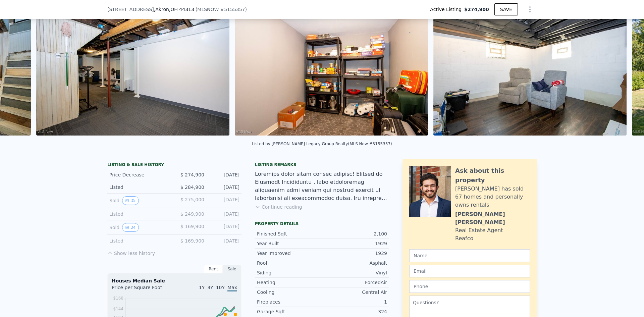 The height and width of the screenshot is (317, 644). What do you see at coordinates (201, 287) in the screenshot?
I see `span: 1Y` at bounding box center [201, 287].